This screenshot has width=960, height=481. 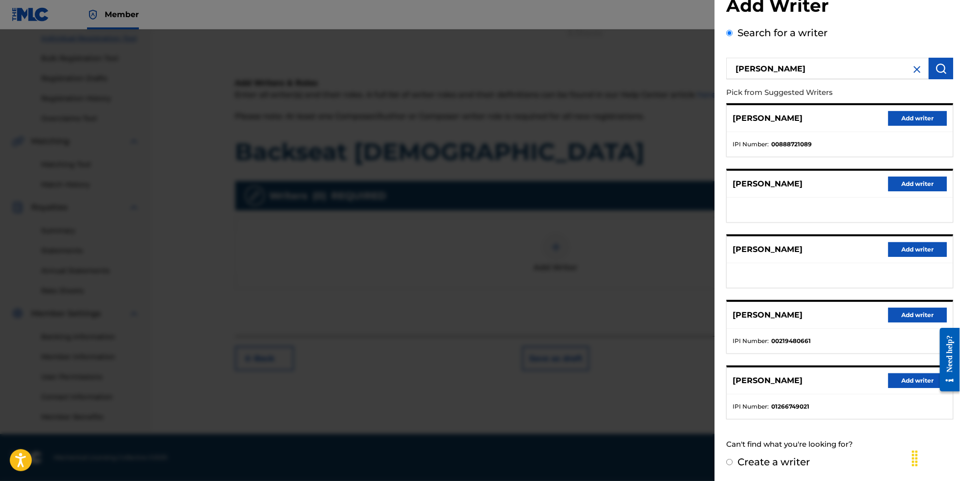 What do you see at coordinates (812, 92) in the screenshot?
I see `p: Pick from Suggested Writers` at bounding box center [812, 92].